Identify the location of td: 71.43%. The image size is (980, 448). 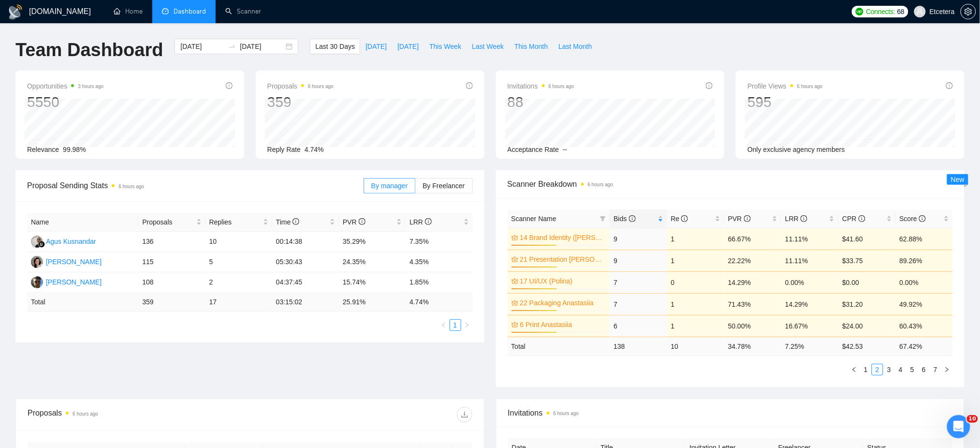
(753, 304).